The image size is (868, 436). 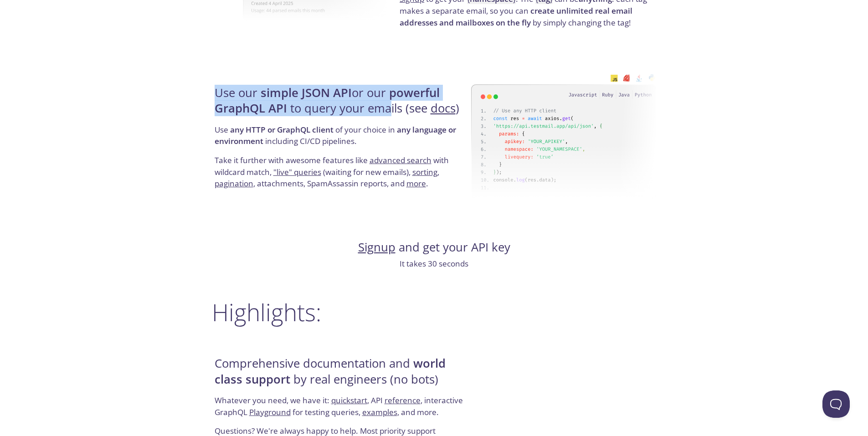 What do you see at coordinates (377, 247) in the screenshot?
I see `a: Signup` at bounding box center [377, 247].